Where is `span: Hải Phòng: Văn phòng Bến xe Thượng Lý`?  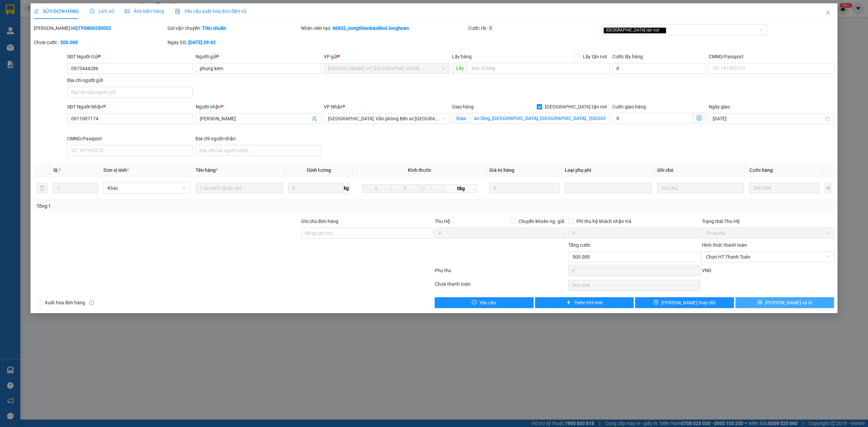 span: Hải Phòng: Văn phòng Bến xe Thượng Lý is located at coordinates (387, 119).